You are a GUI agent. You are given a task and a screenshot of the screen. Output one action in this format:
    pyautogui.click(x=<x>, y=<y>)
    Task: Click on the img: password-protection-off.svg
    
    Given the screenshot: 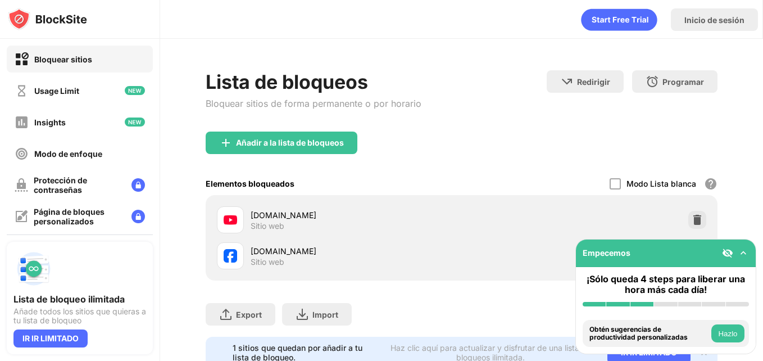 What is the action you would take?
    pyautogui.click(x=21, y=185)
    